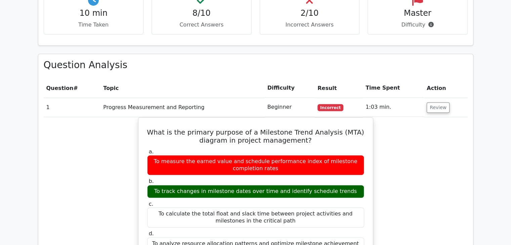 The height and width of the screenshot is (245, 511). Describe the element at coordinates (60, 88) in the screenshot. I see `span: Question` at that location.